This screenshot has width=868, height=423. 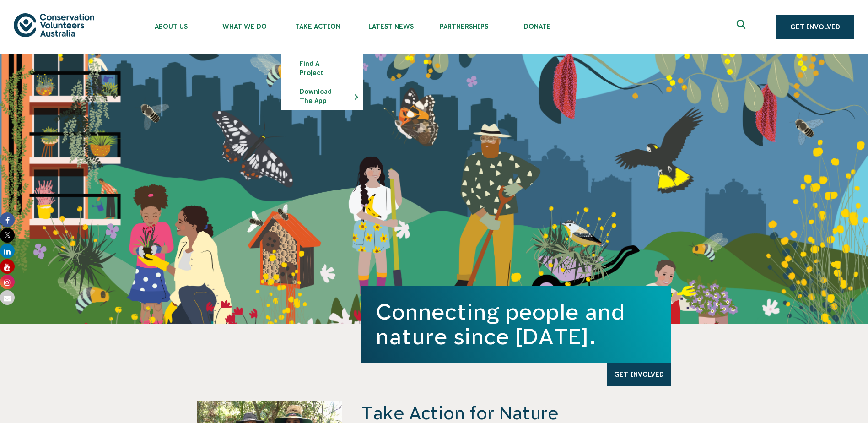 What do you see at coordinates (244, 27) in the screenshot?
I see `span: What We Do` at bounding box center [244, 27].